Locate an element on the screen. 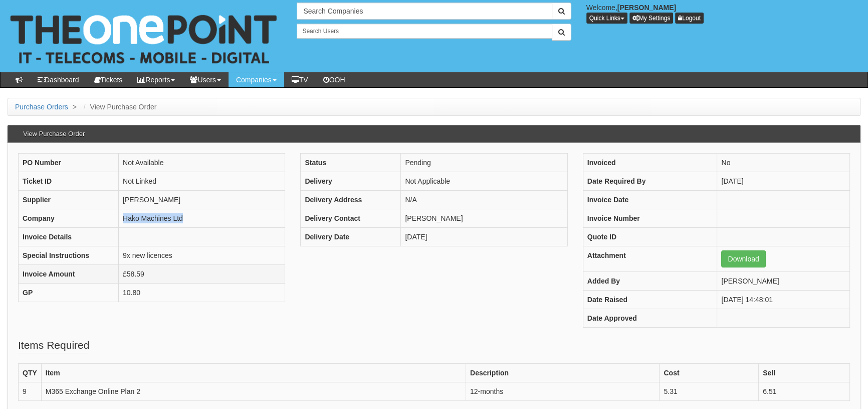 This screenshot has height=409, width=868. a: OOH is located at coordinates (334, 80).